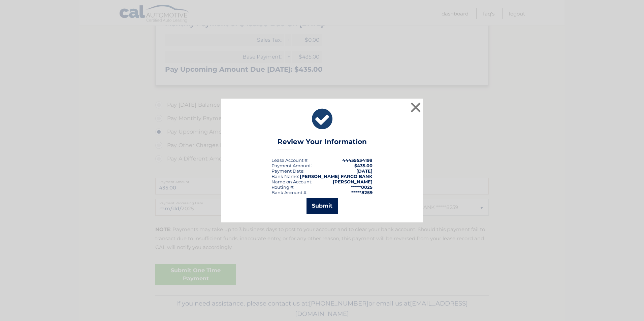  Describe the element at coordinates (363, 165) in the screenshot. I see `span: $435.00` at that location.